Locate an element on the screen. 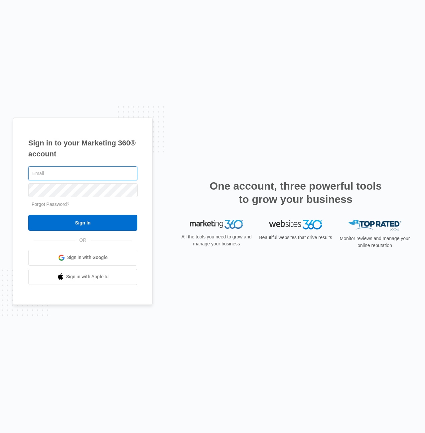  input: Email is located at coordinates (83, 174).